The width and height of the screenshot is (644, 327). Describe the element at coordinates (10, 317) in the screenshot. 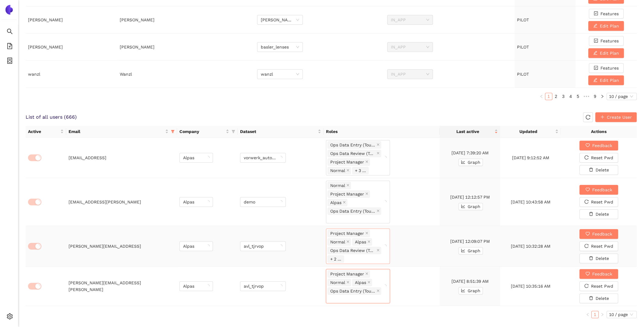

I see `span: setting` at that location.